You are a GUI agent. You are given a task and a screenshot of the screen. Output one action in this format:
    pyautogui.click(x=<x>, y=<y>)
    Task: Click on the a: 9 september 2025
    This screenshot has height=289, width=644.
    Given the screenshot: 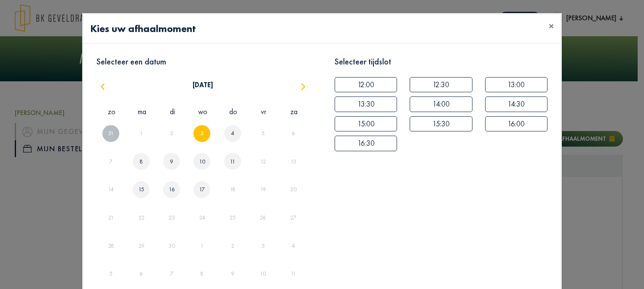 What is the action you would take?
    pyautogui.click(x=172, y=161)
    